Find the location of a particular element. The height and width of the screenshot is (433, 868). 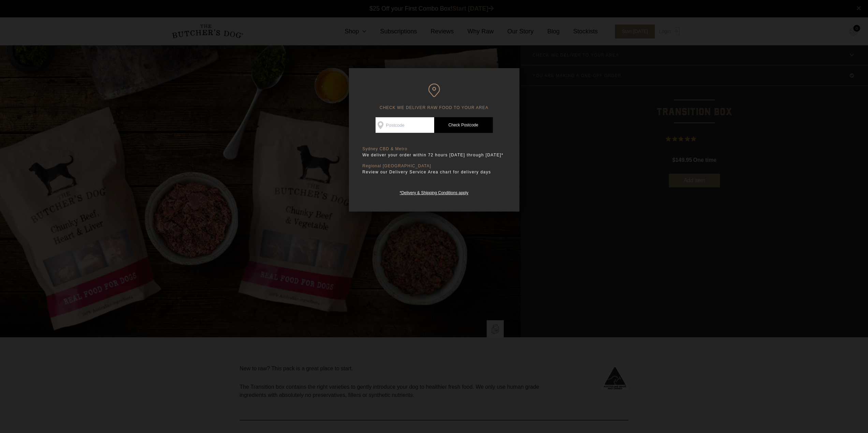

a: Check Postcode is located at coordinates (463, 125).